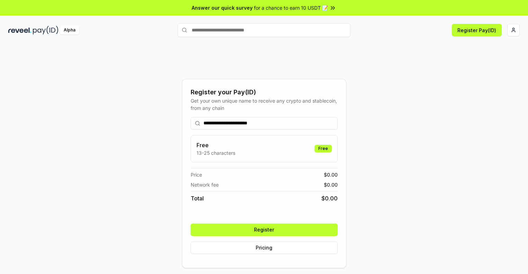 The width and height of the screenshot is (528, 274). Describe the element at coordinates (197, 199) in the screenshot. I see `span: Total` at that location.